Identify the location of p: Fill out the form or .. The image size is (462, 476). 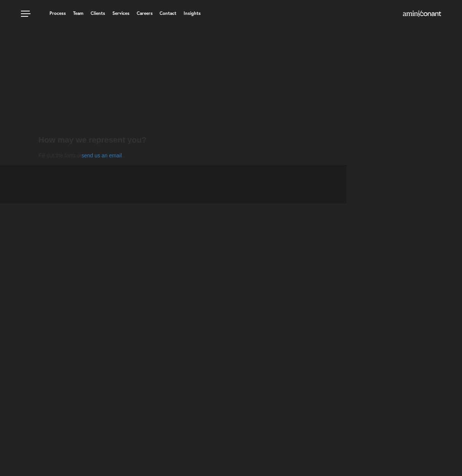
(250, 156).